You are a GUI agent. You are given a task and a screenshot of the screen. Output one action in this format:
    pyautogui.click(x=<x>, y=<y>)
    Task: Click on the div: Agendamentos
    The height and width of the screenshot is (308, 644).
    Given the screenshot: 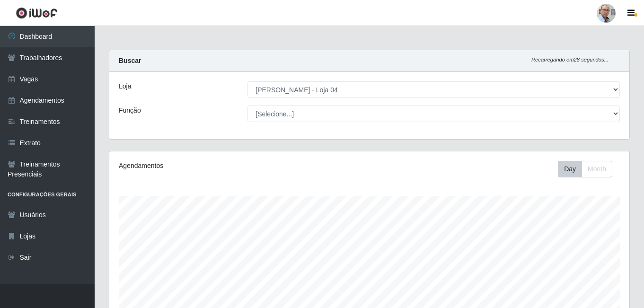 What is the action you would take?
    pyautogui.click(x=219, y=166)
    